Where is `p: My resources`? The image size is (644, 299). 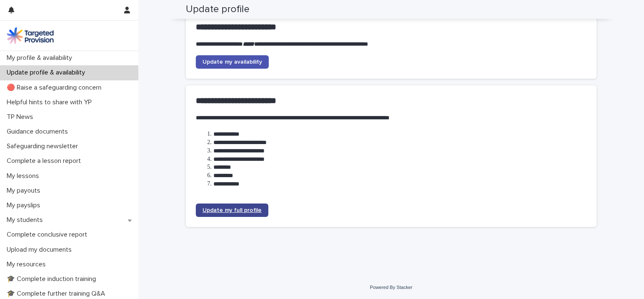
p: My resources is located at coordinates (28, 264).